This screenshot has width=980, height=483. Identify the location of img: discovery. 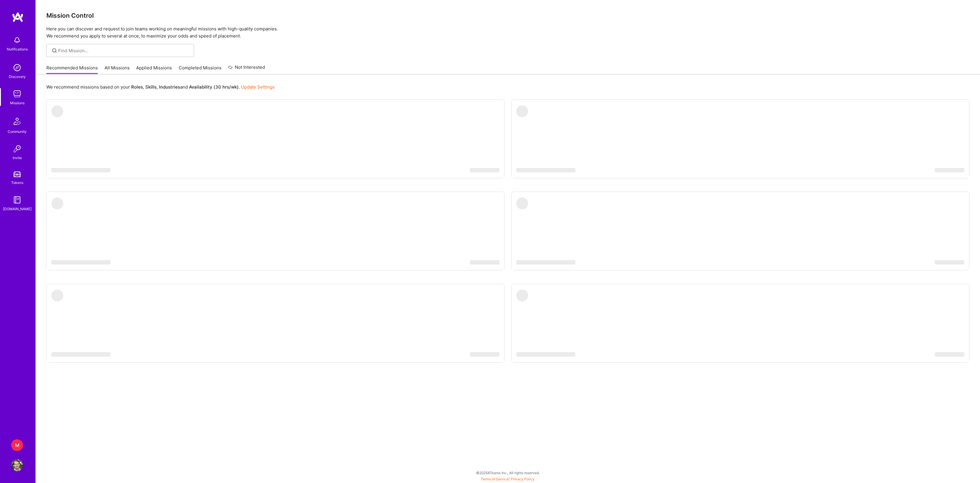
(17, 68).